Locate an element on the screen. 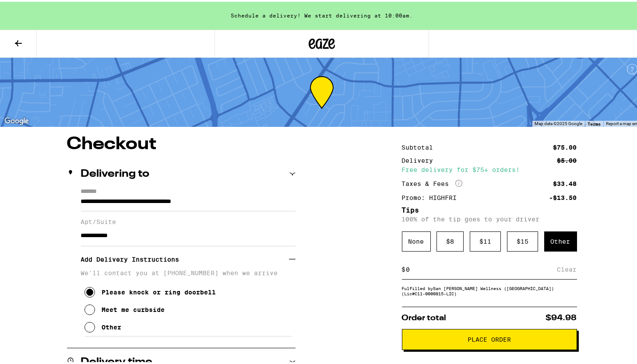 The height and width of the screenshot is (364, 637). div: $5.00 is located at coordinates (567, 159).